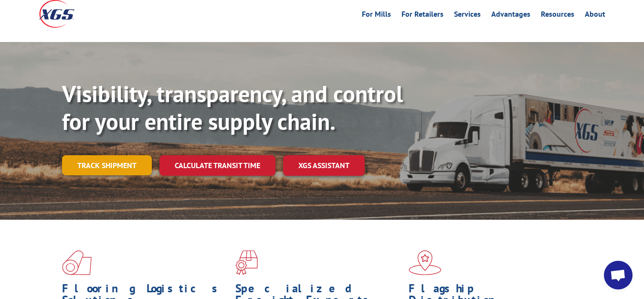  What do you see at coordinates (107, 165) in the screenshot?
I see `a: Track shipment` at bounding box center [107, 165].